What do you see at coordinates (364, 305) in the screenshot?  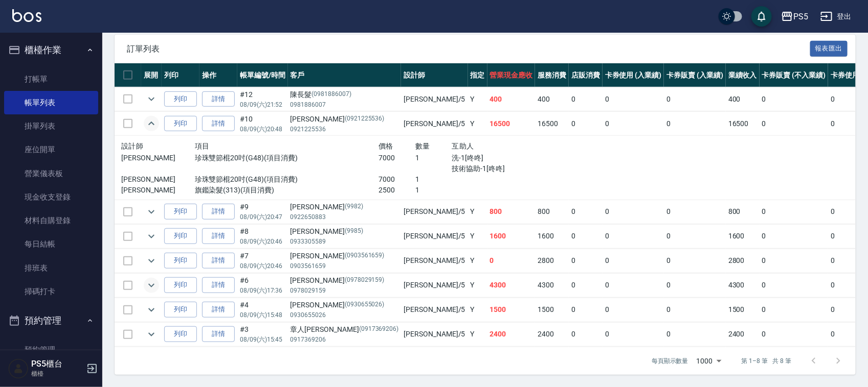 I see `p: (0930655026)` at bounding box center [364, 305].